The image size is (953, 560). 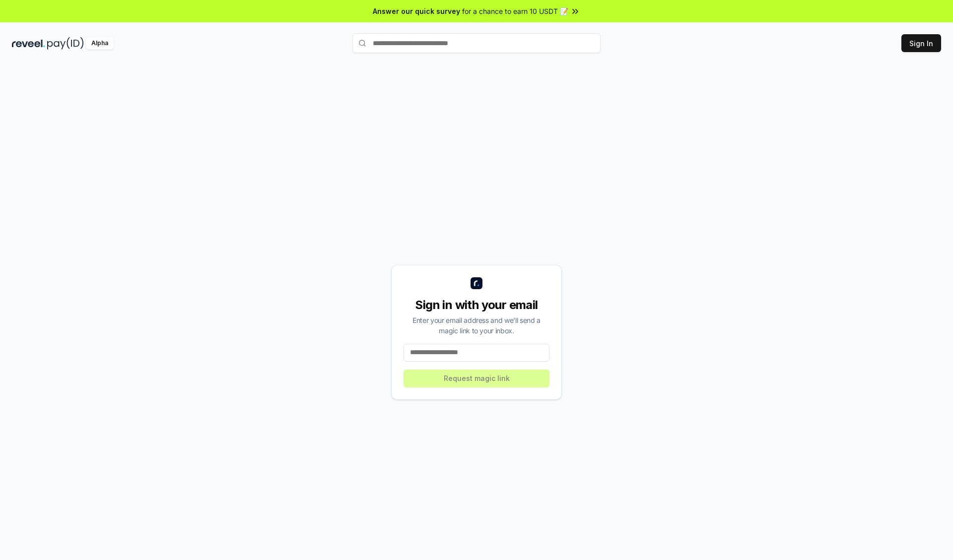 What do you see at coordinates (476, 325) in the screenshot?
I see `div: Enter your email address and we’ll send a magic link to your inbox.` at bounding box center [476, 325].